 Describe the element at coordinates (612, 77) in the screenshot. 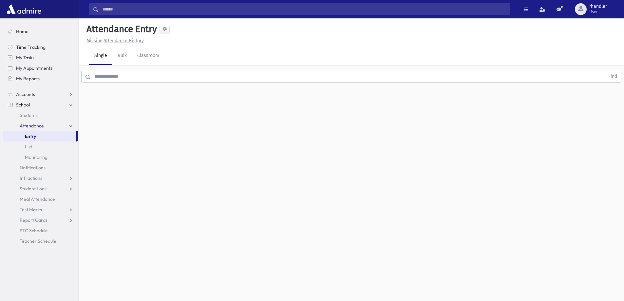

I see `button: Find` at that location.